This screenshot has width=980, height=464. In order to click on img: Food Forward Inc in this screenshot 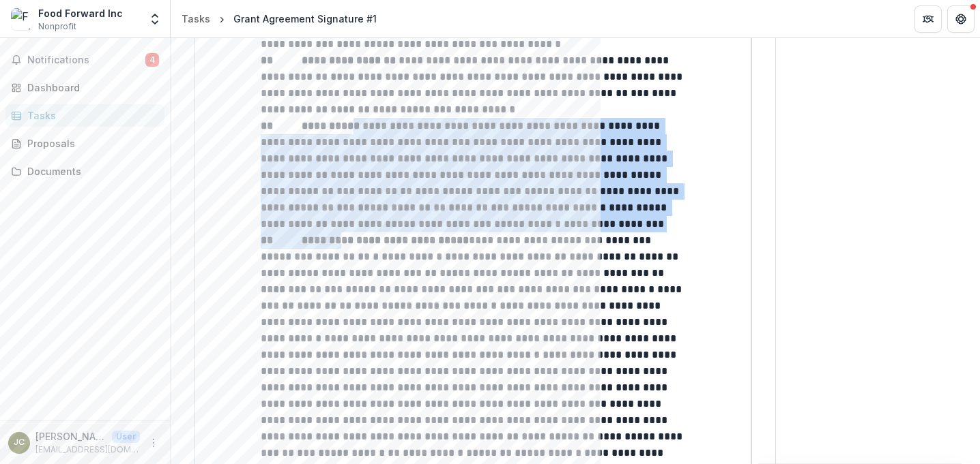, I will do `click(22, 19)`.